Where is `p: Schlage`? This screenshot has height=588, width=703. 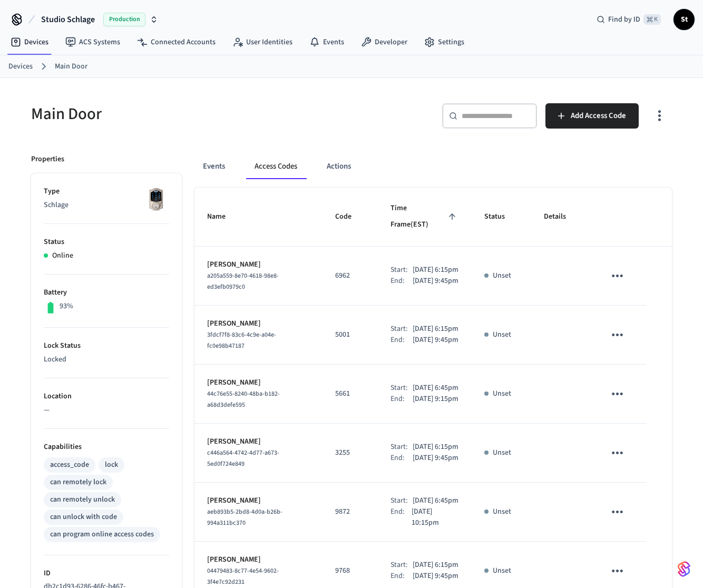
p: Schlage is located at coordinates (107, 205).